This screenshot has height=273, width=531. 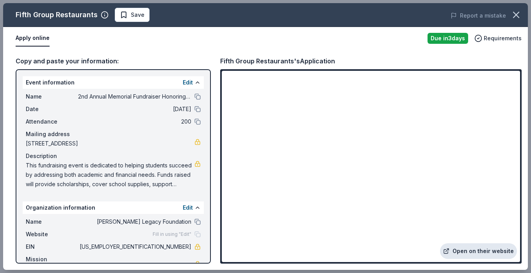 I want to click on div: Event information, so click(x=113, y=82).